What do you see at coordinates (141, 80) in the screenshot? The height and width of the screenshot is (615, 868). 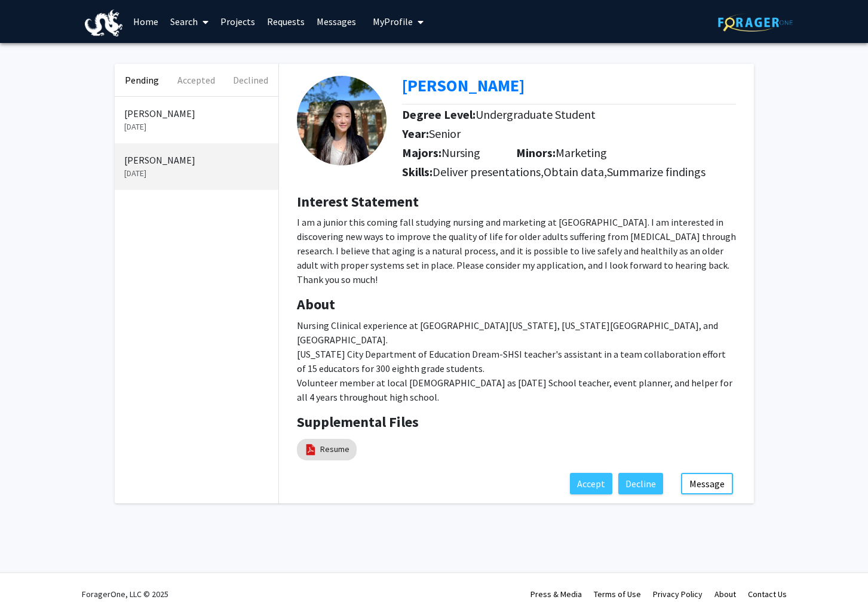 I see `button: Pending` at bounding box center [141, 80].